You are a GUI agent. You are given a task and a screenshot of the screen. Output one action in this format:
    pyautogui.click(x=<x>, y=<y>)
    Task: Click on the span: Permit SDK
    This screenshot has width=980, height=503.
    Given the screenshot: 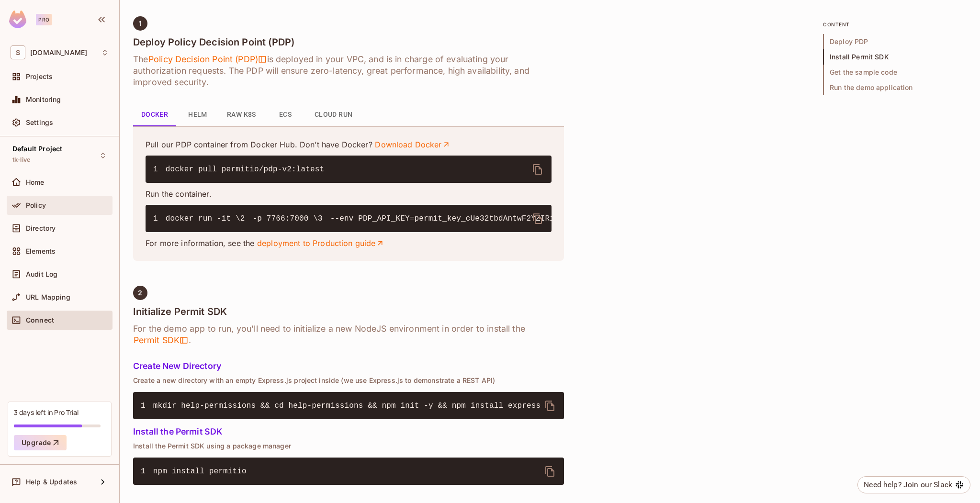 What is the action you would take?
    pyautogui.click(x=161, y=341)
    